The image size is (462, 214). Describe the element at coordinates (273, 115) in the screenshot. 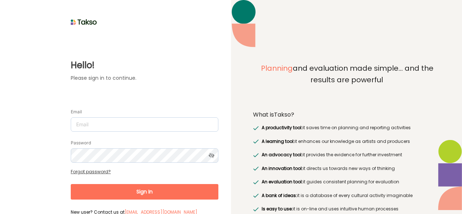

I see `label: What is` at that location.